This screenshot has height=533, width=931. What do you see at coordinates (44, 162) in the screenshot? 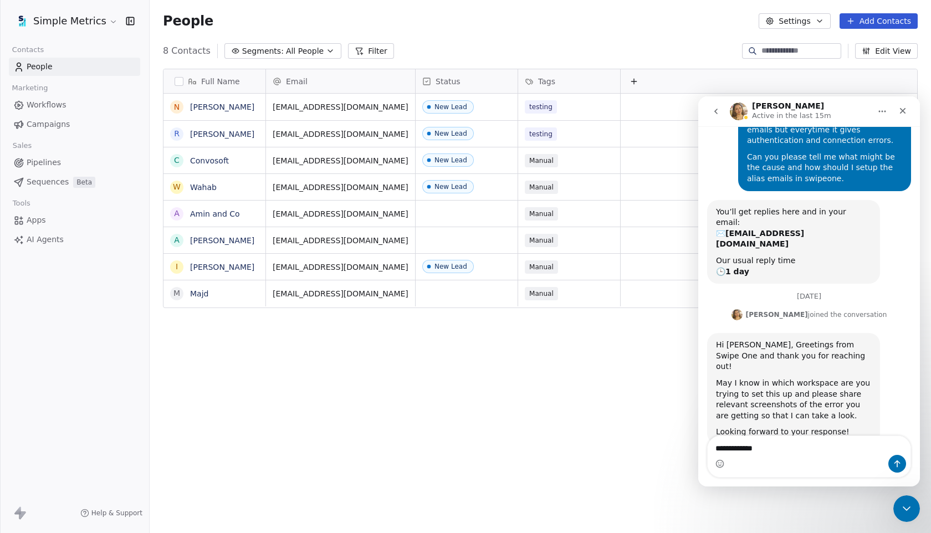
I see `span: Pipelines` at bounding box center [44, 162].